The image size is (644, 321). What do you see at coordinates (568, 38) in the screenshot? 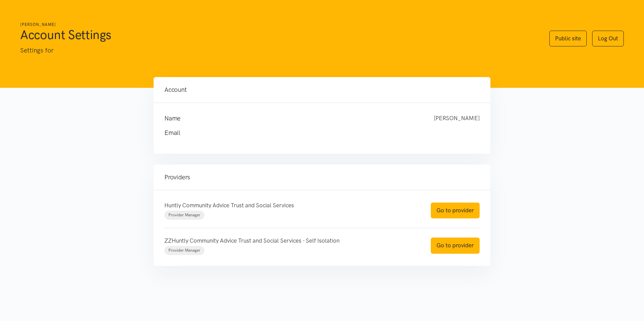
I see `a: Public site` at bounding box center [568, 38].